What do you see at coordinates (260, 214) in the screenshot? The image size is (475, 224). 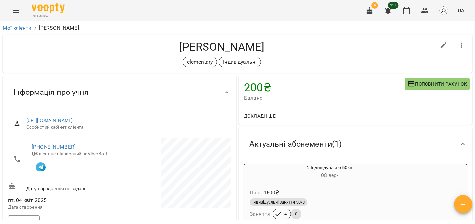 I see `h6: Заняття` at bounding box center [260, 214].